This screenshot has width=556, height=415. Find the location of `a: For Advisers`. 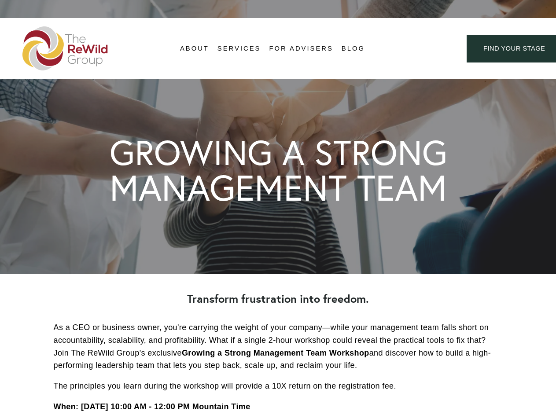

a: For Advisers is located at coordinates (301, 49).